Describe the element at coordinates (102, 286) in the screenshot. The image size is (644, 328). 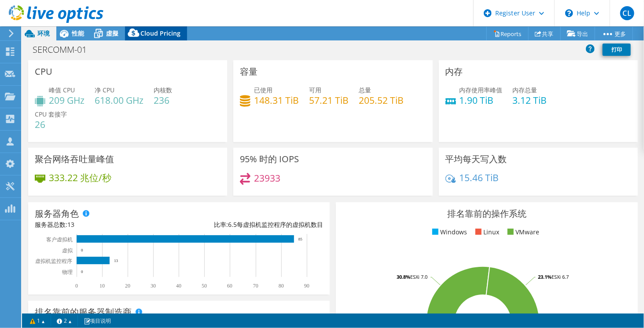
I see `text: 10` at that location.